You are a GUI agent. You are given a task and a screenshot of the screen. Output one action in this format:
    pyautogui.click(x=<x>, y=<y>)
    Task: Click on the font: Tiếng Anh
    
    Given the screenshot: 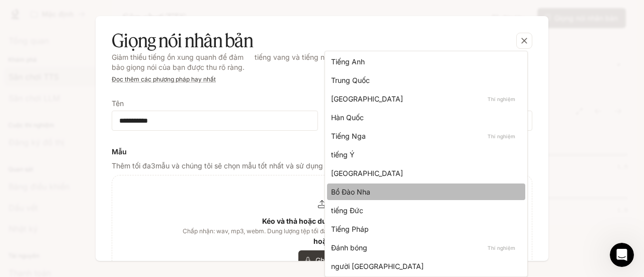 What is the action you would take?
    pyautogui.click(x=348, y=61)
    